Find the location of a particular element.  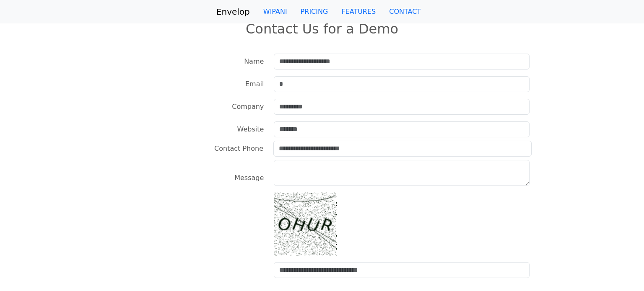

label: Message is located at coordinates (249, 178).